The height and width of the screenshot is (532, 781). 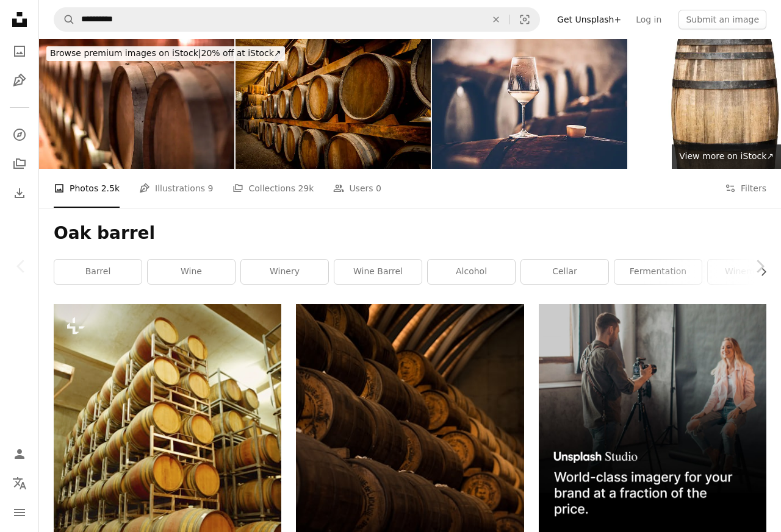 What do you see at coordinates (722, 19) in the screenshot?
I see `button: Submit an image` at bounding box center [722, 19].